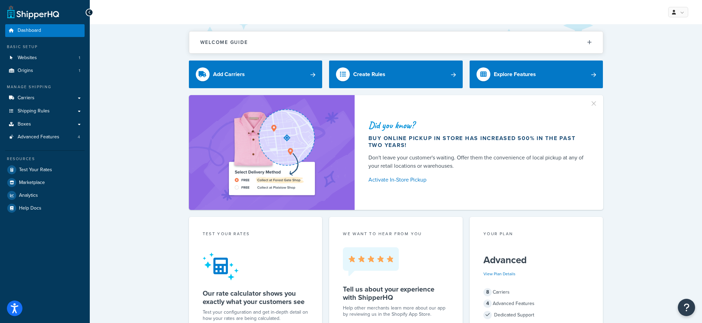  I want to click on h5: Advanced, so click(537, 260).